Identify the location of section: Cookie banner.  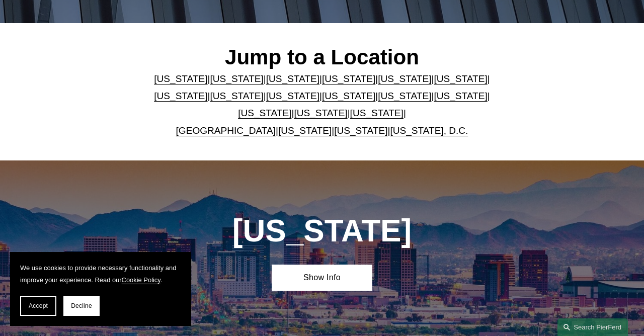
(101, 289).